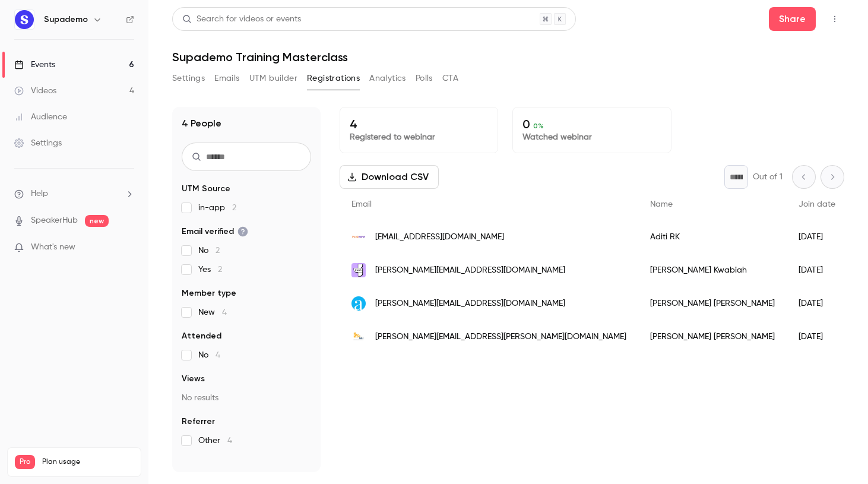 Image resolution: width=868 pixels, height=484 pixels. I want to click on button: Emails, so click(227, 78).